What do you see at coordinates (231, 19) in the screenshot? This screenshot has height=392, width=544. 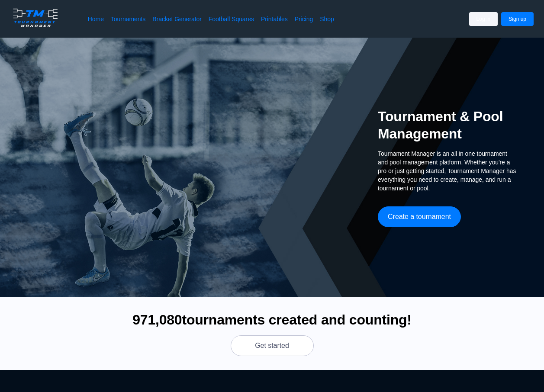 I see `a: Football Squares` at bounding box center [231, 19].